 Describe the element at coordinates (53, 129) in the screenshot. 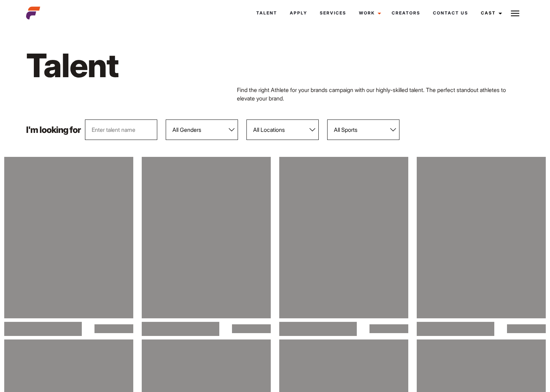

I see `p: I'm looking for` at that location.